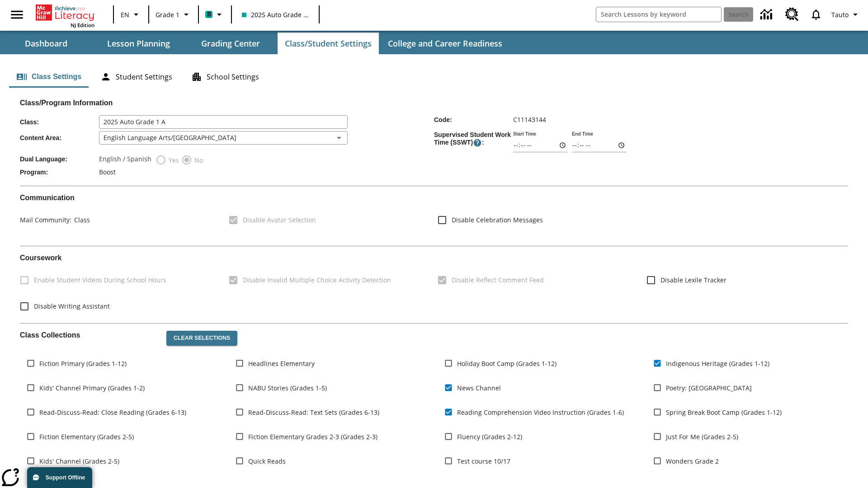 The height and width of the screenshot is (488, 868). I want to click on span: No, so click(197, 160).